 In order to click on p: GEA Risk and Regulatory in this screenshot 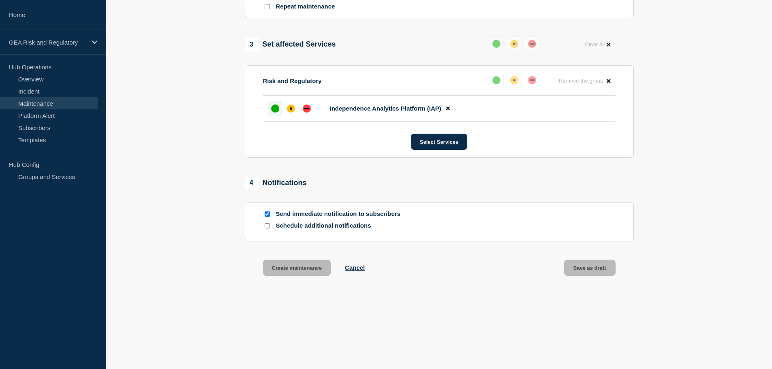, I will do `click(48, 42)`.